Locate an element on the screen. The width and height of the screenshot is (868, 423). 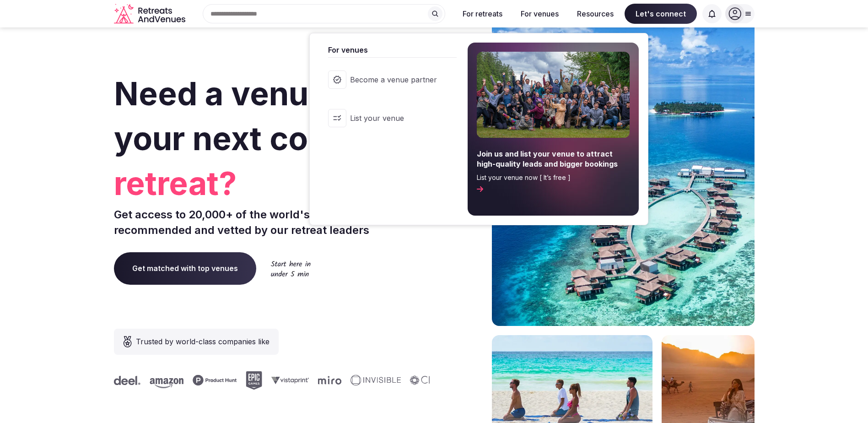
a: Get matched with top venues is located at coordinates (185, 268).